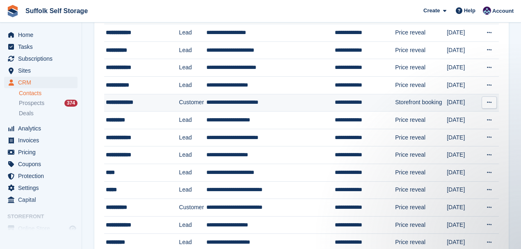  What do you see at coordinates (43, 229) in the screenshot?
I see `span: Online Store` at bounding box center [43, 229].